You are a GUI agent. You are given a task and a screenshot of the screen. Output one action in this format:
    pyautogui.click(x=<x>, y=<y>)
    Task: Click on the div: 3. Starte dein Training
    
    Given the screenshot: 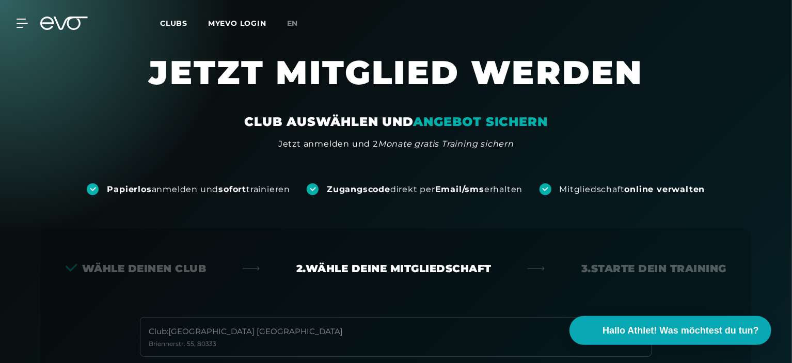 What is the action you would take?
    pyautogui.click(x=653, y=268)
    